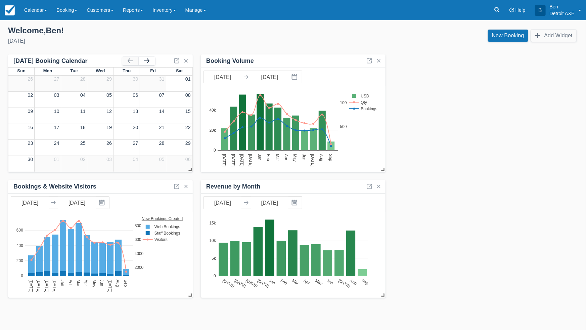 Image resolution: width=586 pixels, height=330 pixels. I want to click on a: 31, so click(162, 79).